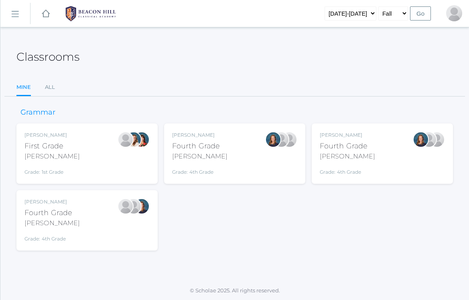 The height and width of the screenshot is (300, 469). What do you see at coordinates (52, 170) in the screenshot?
I see `div: Grade: 1st Grade` at bounding box center [52, 170].